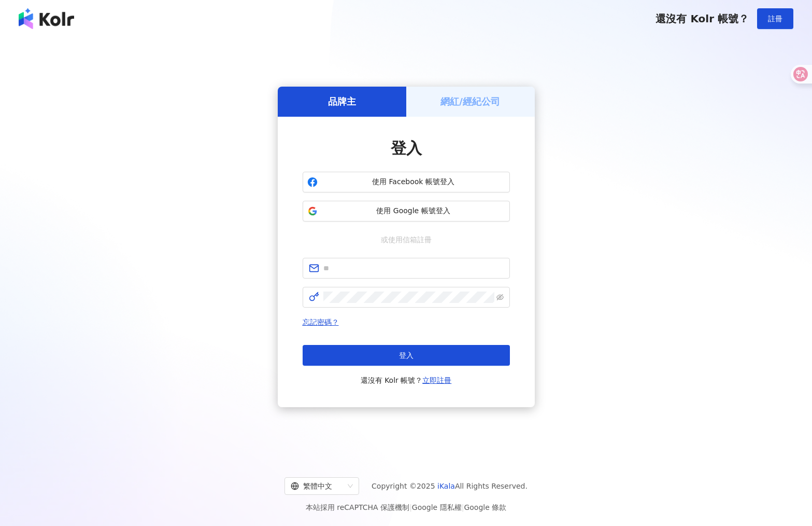  I want to click on button: 使用 Facebook 帳號登入, so click(406, 182).